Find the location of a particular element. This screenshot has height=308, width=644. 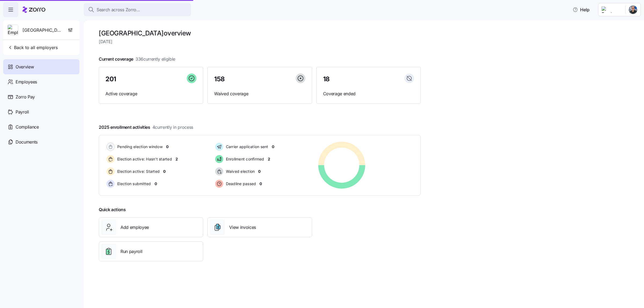

img: 881f64db-862a-4d68-9582-1fb6ded42eab-1729177958311.jpeg is located at coordinates (633, 10).